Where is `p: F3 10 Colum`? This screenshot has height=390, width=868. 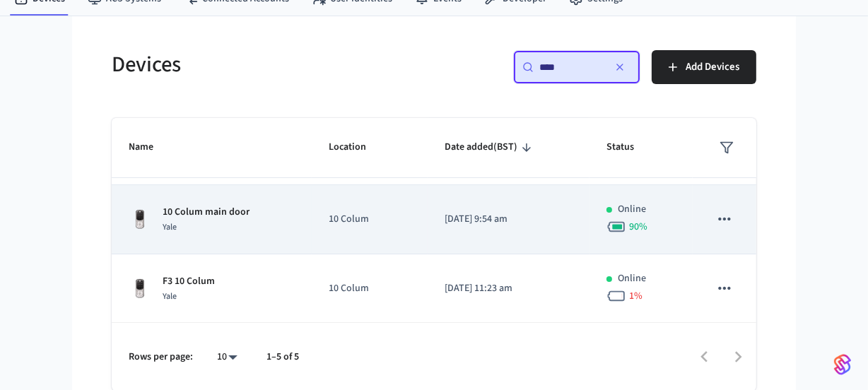 p: F3 10 Colum is located at coordinates (188, 281).